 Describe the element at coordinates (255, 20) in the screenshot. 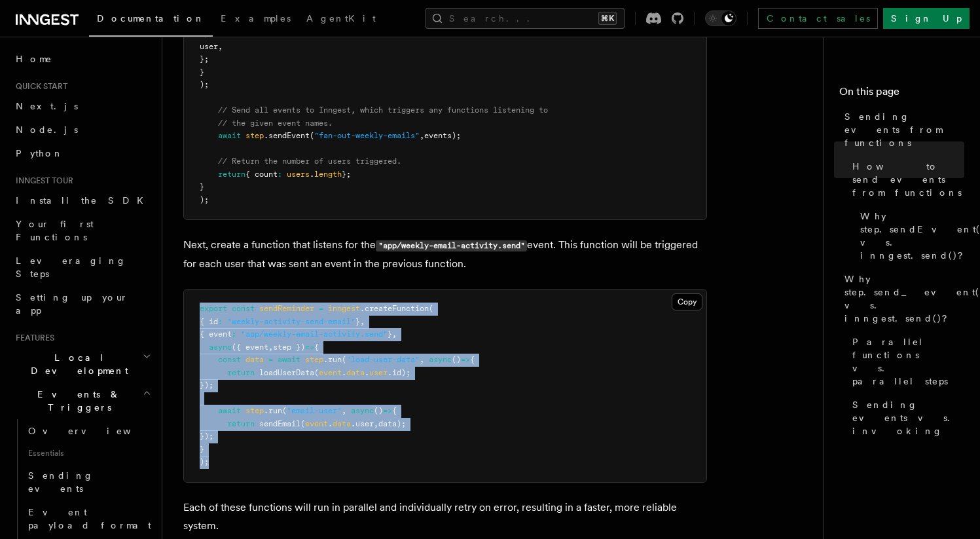

I see `a: Examples` at that location.